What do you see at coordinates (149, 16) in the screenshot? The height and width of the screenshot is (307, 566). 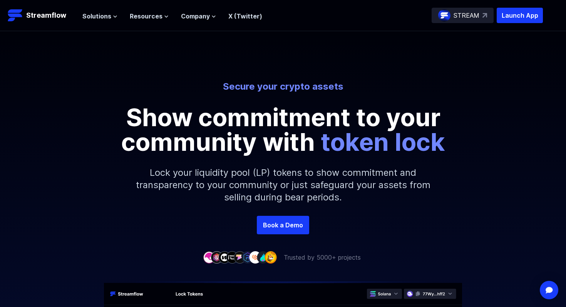 I see `button: Resources` at bounding box center [149, 16].